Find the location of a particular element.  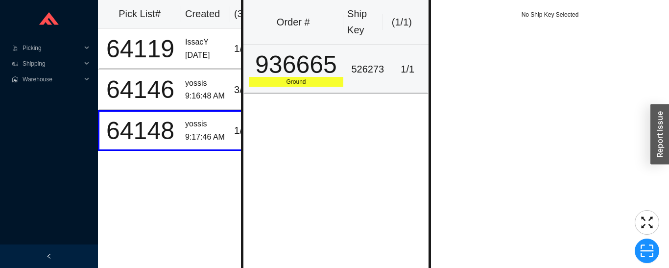

button: scan is located at coordinates (647, 251).